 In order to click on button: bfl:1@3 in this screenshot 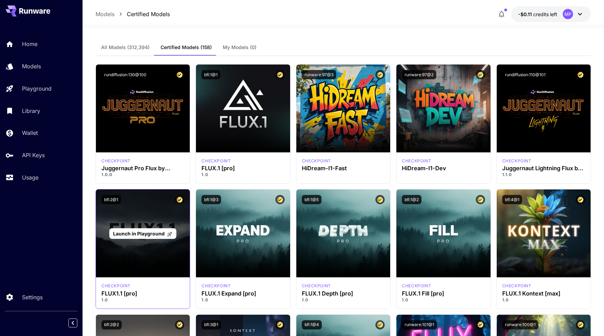, I will do `click(211, 200)`.